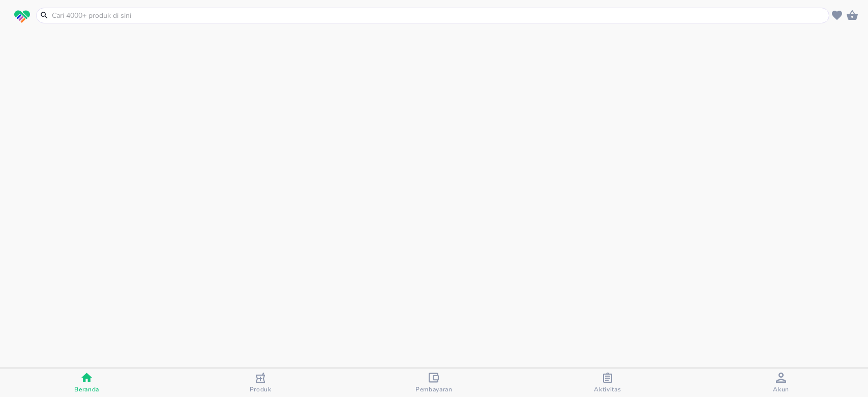 This screenshot has width=868, height=397. I want to click on span: Pembayaran, so click(434, 389).